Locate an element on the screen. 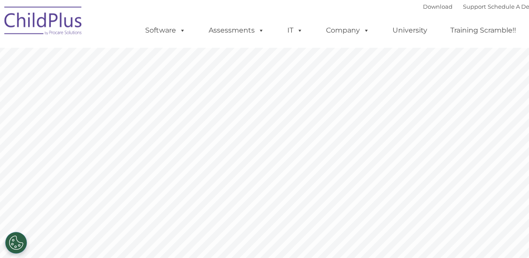 The image size is (529, 258). a: Software is located at coordinates (165, 30).